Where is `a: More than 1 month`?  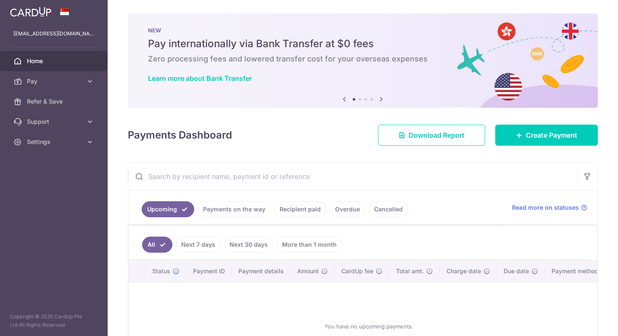 a: More than 1 month is located at coordinates (310, 244).